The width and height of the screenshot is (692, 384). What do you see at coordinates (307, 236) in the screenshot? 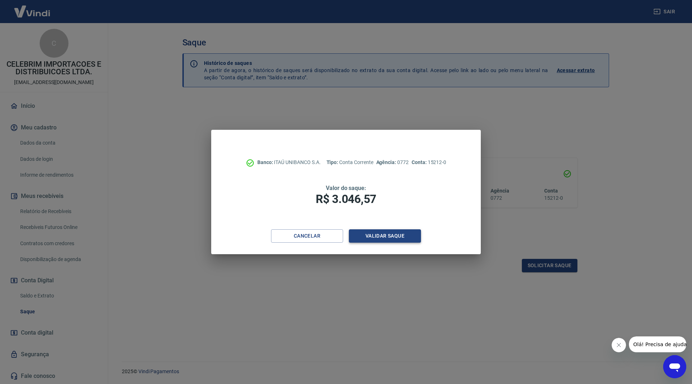
I see `button: Cancelar` at bounding box center [307, 236].